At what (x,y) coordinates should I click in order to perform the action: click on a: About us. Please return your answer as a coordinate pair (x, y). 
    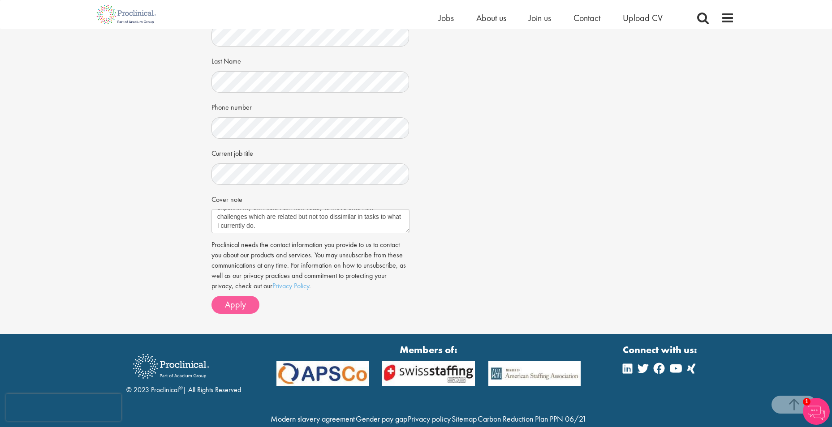
    Looking at the image, I should click on (491, 18).